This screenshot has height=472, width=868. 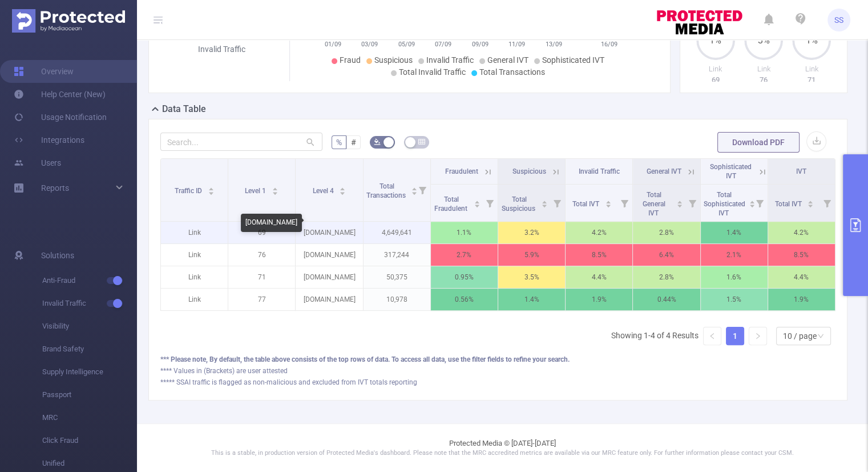 I want to click on tspan: 0%, so click(x=320, y=37).